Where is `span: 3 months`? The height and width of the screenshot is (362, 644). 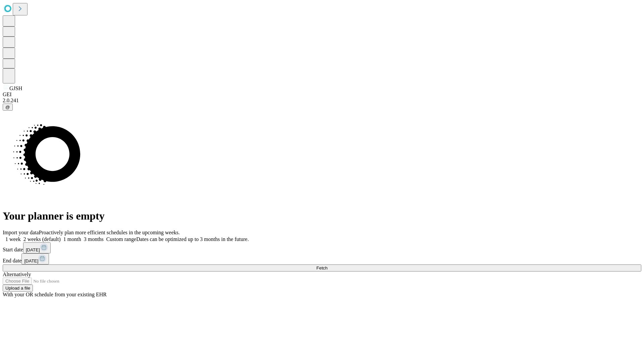
span: 3 months is located at coordinates (94, 239).